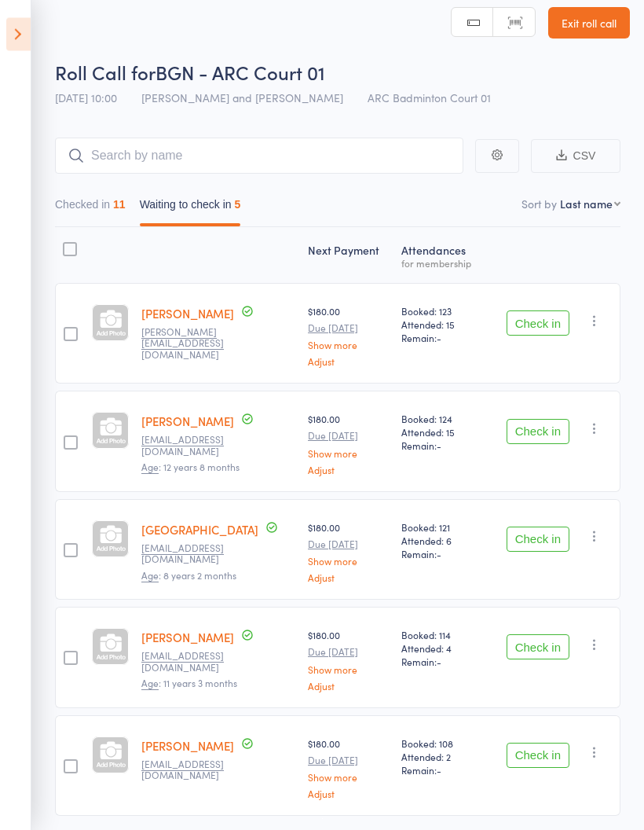 The width and height of the screenshot is (644, 830). Describe the element at coordinates (441, 527) in the screenshot. I see `span: Booked: 121` at that location.